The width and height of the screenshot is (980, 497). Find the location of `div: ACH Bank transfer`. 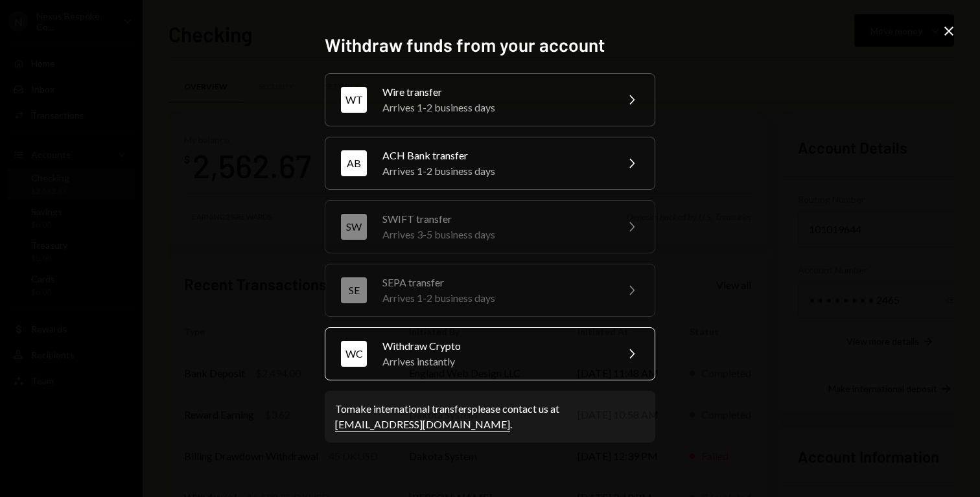

div: ACH Bank transfer is located at coordinates (495, 155).